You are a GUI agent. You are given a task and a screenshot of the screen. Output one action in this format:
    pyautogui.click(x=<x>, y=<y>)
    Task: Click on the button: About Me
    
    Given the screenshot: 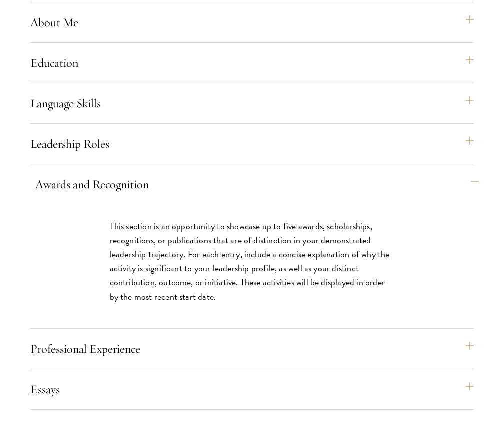 What is the action you would take?
    pyautogui.click(x=251, y=23)
    